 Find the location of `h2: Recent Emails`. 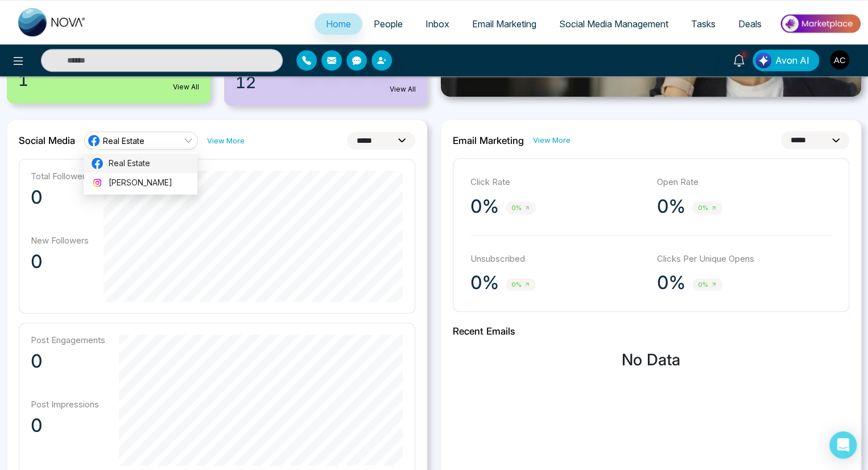

h2: Recent Emails is located at coordinates (651, 331).